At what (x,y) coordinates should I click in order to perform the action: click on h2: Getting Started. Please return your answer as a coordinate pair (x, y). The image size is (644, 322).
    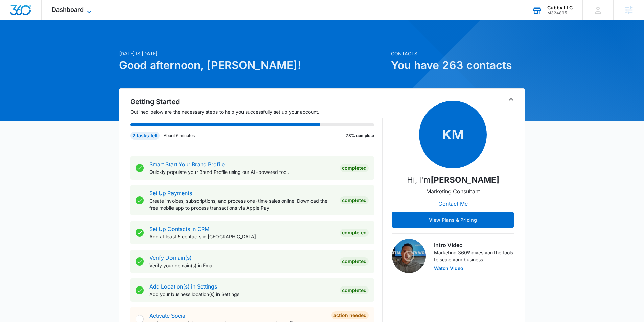
    Looking at the image, I should click on (256, 102).